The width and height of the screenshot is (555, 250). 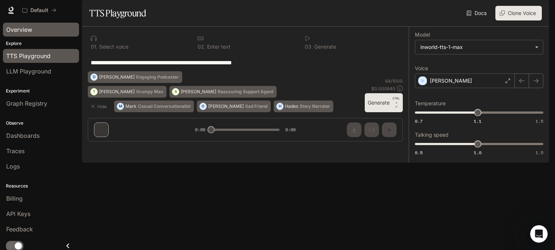 What do you see at coordinates (303, 106) in the screenshot?
I see `button: HHadesStory Narrator` at bounding box center [303, 106].